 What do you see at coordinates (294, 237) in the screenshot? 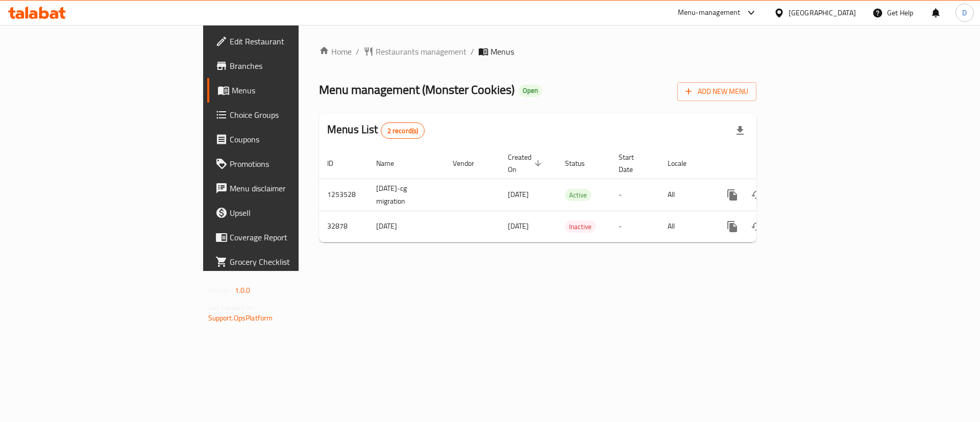
I see `span: Coverage Report` at bounding box center [294, 237].